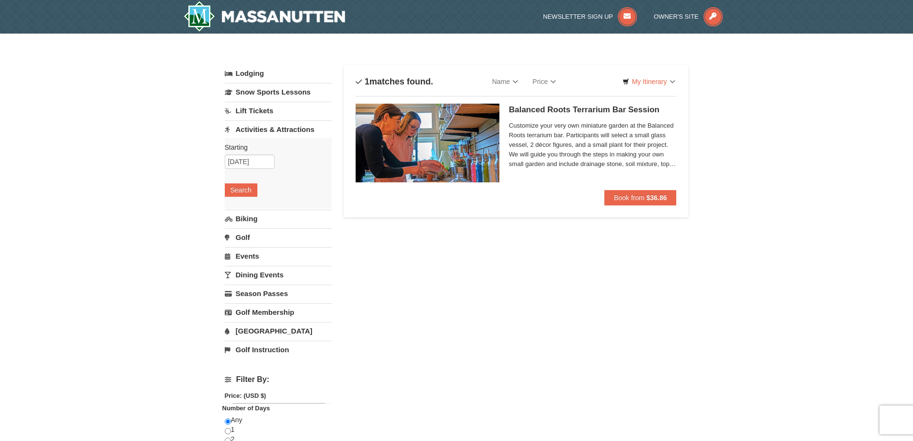  I want to click on a: Snow Sports Lessons, so click(278, 92).